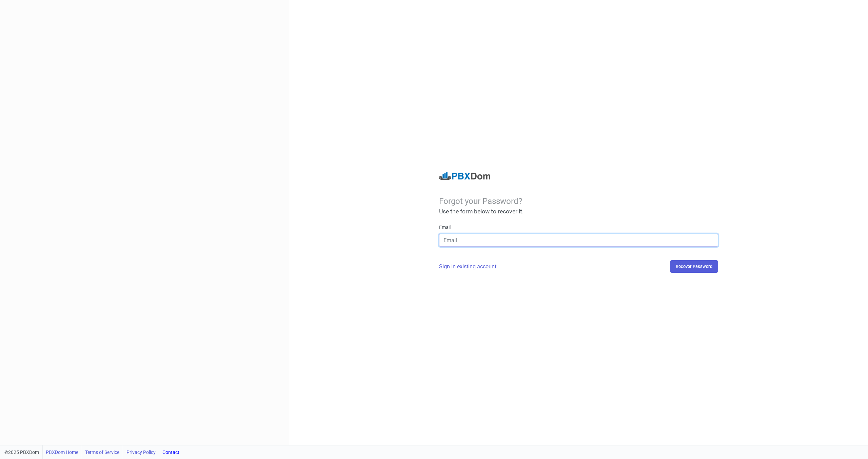 This screenshot has height=459, width=868. I want to click on a: Terms of Service, so click(102, 452).